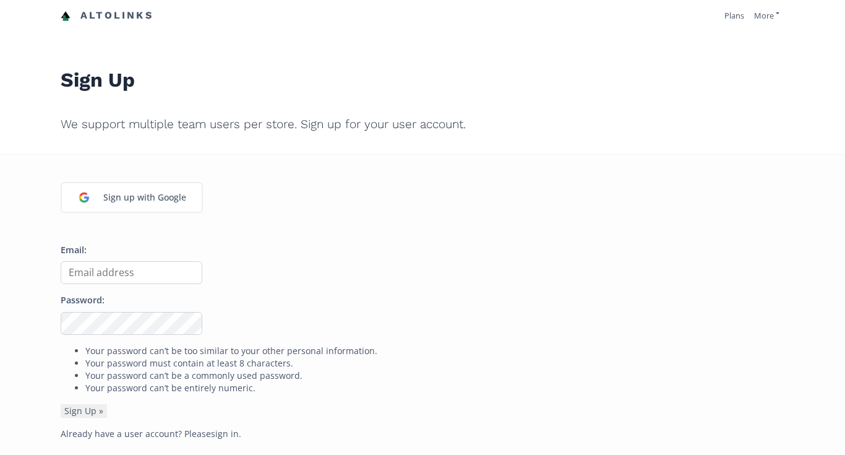 The height and width of the screenshot is (455, 845). What do you see at coordinates (82, 300) in the screenshot?
I see `label: Password:` at bounding box center [82, 300].